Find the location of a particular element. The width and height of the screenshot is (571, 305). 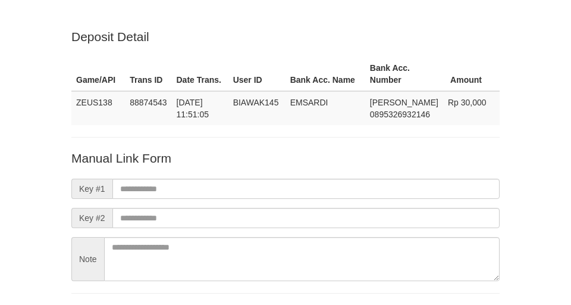

span: Key #1 is located at coordinates (92, 189).